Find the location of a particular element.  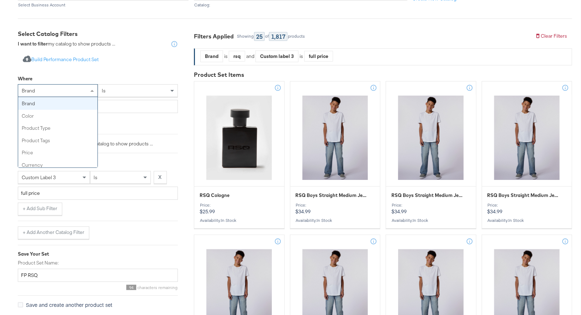

strong: I want to filter is located at coordinates (33, 44).